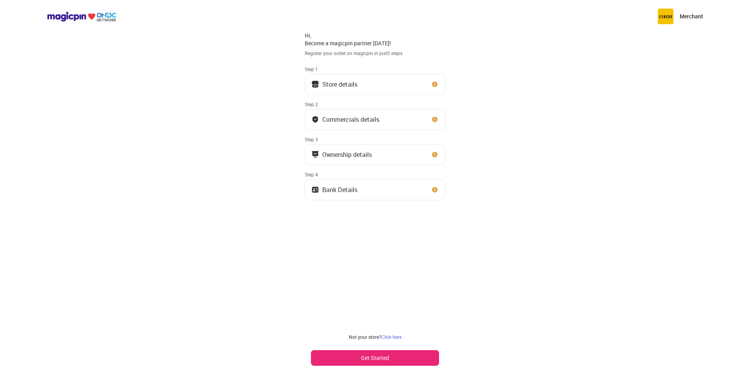 The width and height of the screenshot is (750, 372). What do you see at coordinates (351, 120) in the screenshot?
I see `div: Commercials details` at bounding box center [351, 120].